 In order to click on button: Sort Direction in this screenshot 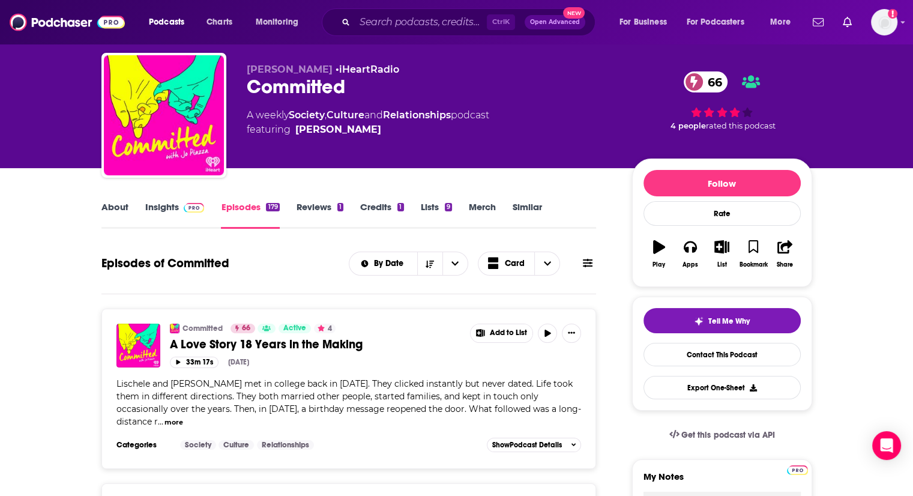, I will do `click(430, 264)`.